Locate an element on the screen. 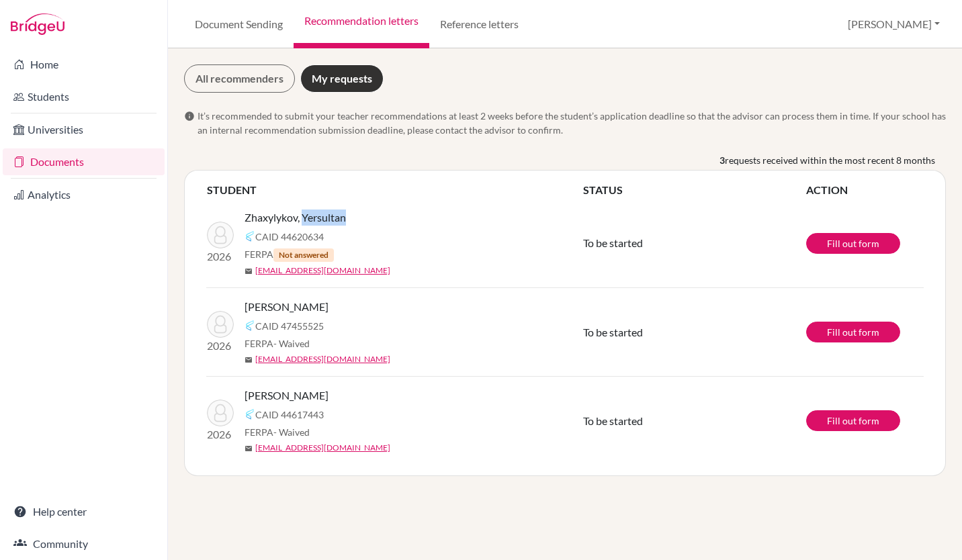  a: Home is located at coordinates (84, 65).